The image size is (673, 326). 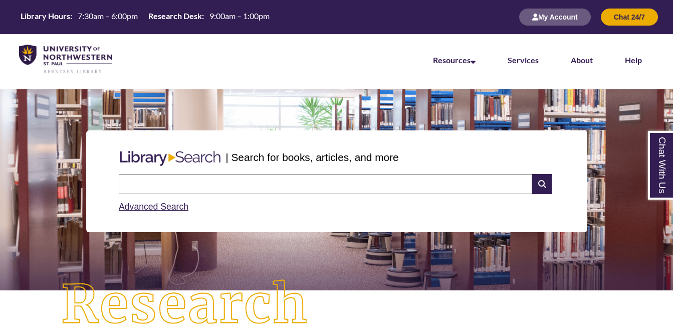 What do you see at coordinates (542, 184) in the screenshot?
I see `i: Search` at bounding box center [542, 184].